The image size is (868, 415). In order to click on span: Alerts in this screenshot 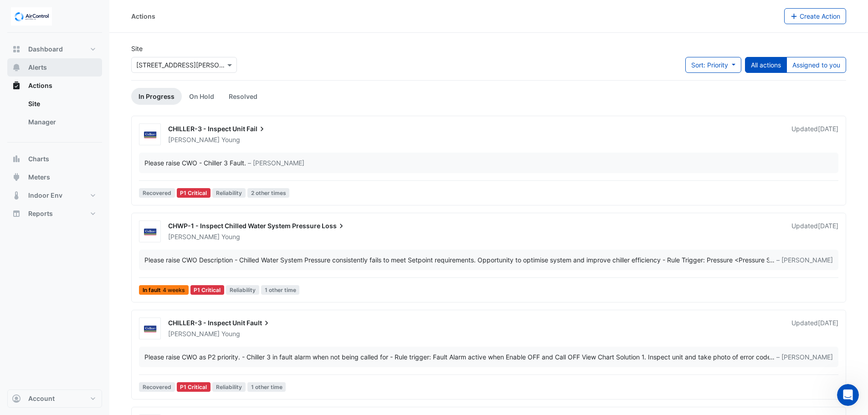, I will do `click(37, 67)`.